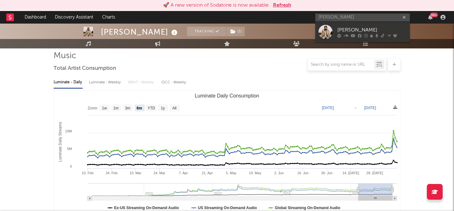 The height and width of the screenshot is (211, 454). Describe the element at coordinates (279, 173) in the screenshot. I see `text: 2. Jun` at that location.